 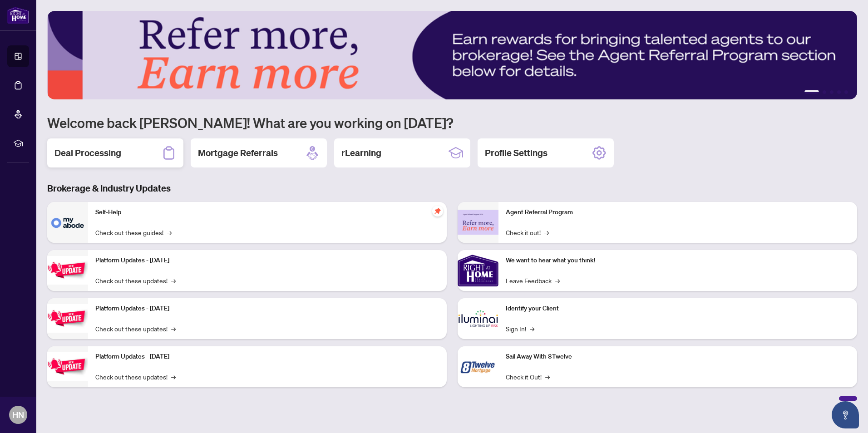 What do you see at coordinates (516, 153) in the screenshot?
I see `h2: Profile Settings` at bounding box center [516, 153].